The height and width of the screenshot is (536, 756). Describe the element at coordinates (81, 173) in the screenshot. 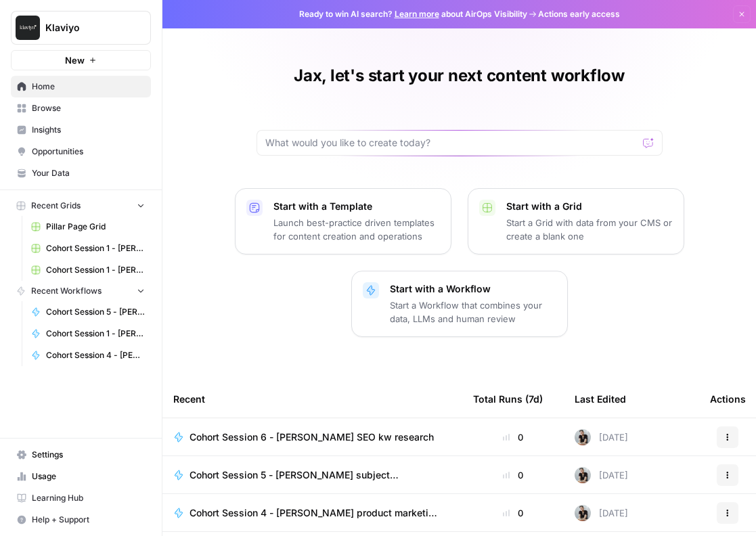

I see `a: Your Data` at that location.